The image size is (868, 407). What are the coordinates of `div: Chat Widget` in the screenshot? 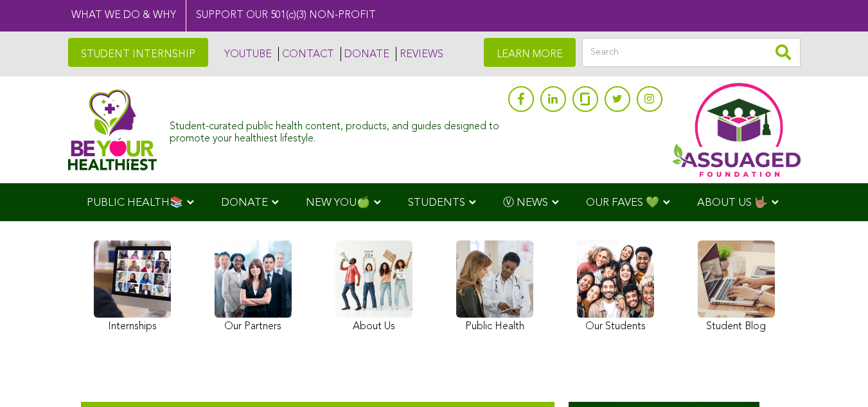 It's located at (836, 376).